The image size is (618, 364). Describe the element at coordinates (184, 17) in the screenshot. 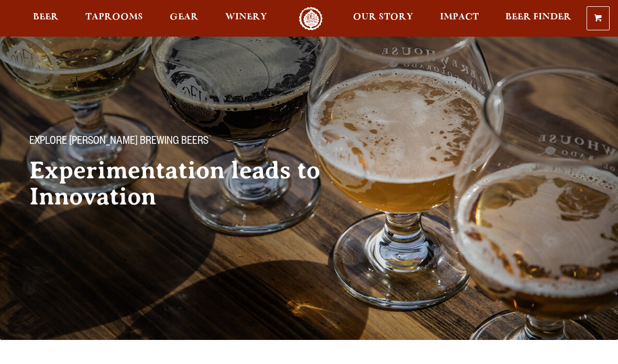

I see `span: Gear` at that location.